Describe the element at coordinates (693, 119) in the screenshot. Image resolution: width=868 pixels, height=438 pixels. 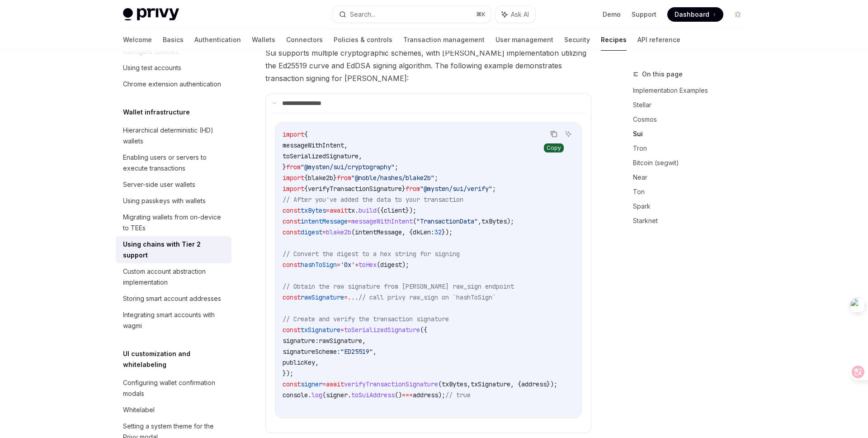
I see `a: Cosmos` at that location.